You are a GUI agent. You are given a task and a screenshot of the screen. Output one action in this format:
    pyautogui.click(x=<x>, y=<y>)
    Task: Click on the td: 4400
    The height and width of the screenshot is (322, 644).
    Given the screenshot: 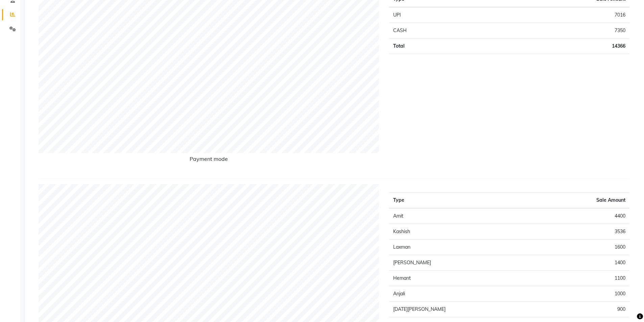 What is the action you would take?
    pyautogui.click(x=584, y=216)
    